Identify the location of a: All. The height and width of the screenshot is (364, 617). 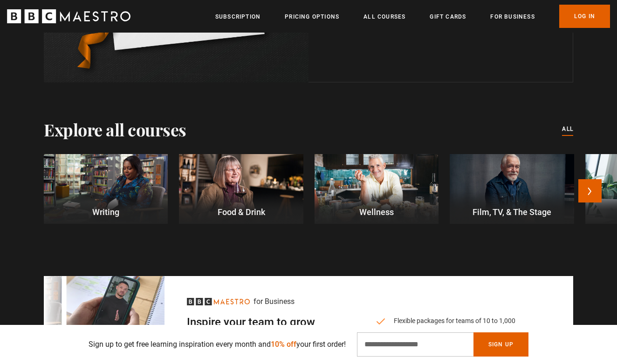
(568, 130).